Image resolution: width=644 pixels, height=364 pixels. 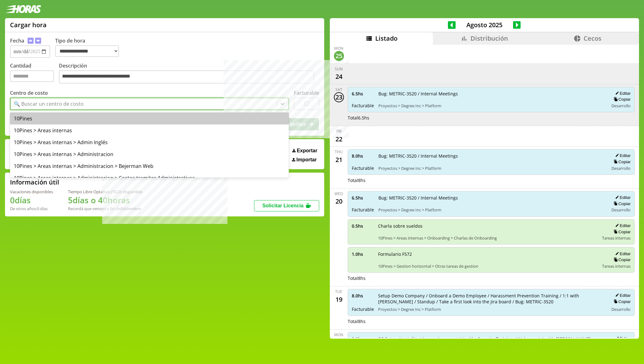 What do you see at coordinates (339, 56) in the screenshot?
I see `div: 25` at bounding box center [339, 56].